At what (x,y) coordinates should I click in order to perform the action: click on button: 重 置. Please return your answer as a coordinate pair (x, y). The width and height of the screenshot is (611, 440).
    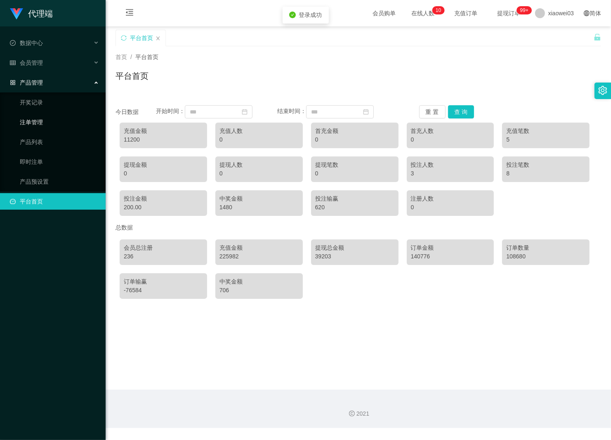
    Looking at the image, I should click on (433, 112).